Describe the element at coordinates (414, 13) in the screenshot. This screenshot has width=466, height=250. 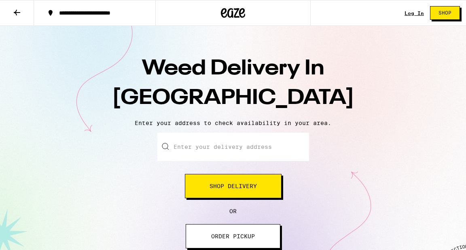
I see `a: Log In` at that location.